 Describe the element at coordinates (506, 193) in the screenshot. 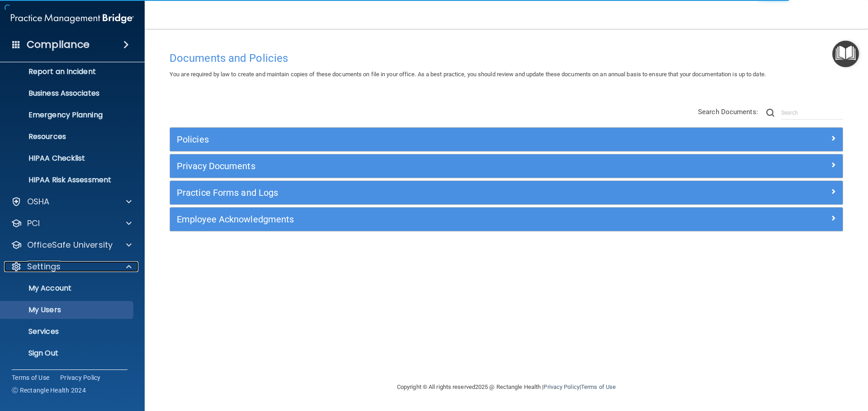

I see `a: Practice Forms and Logs` at that location.